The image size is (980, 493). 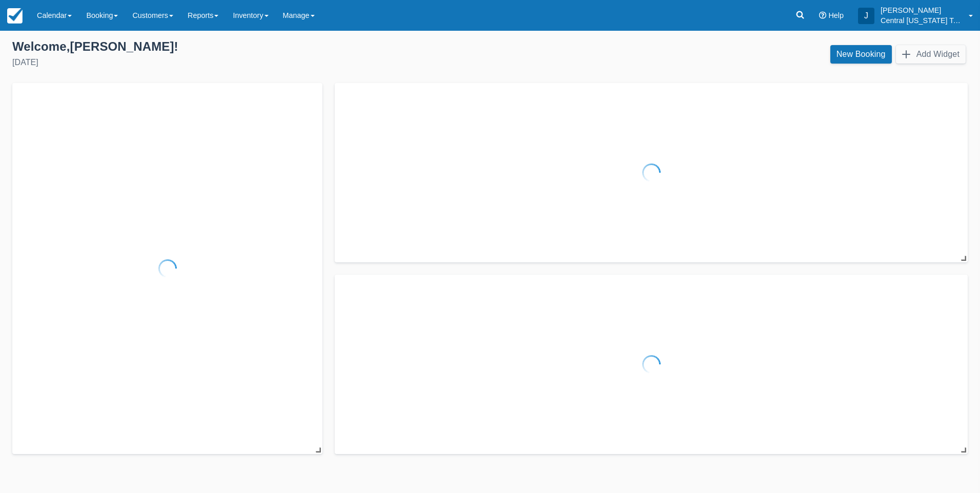 I want to click on a: New Booking, so click(x=861, y=55).